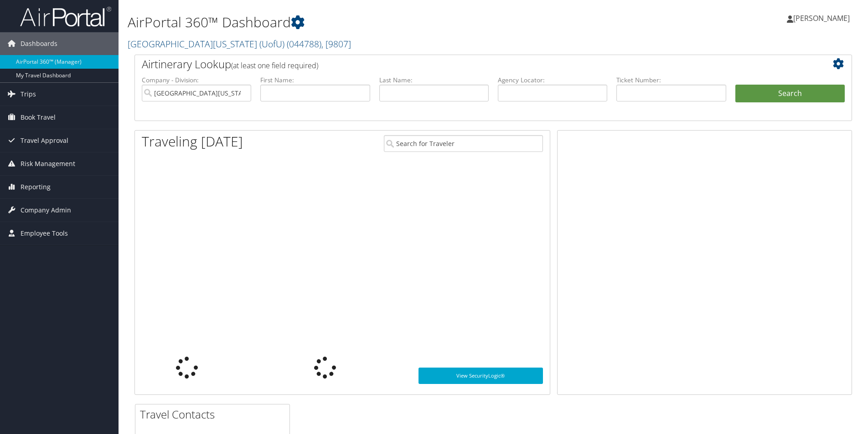 Image resolution: width=868 pixels, height=434 pixels. What do you see at coordinates (44, 233) in the screenshot?
I see `span: Employee Tools` at bounding box center [44, 233].